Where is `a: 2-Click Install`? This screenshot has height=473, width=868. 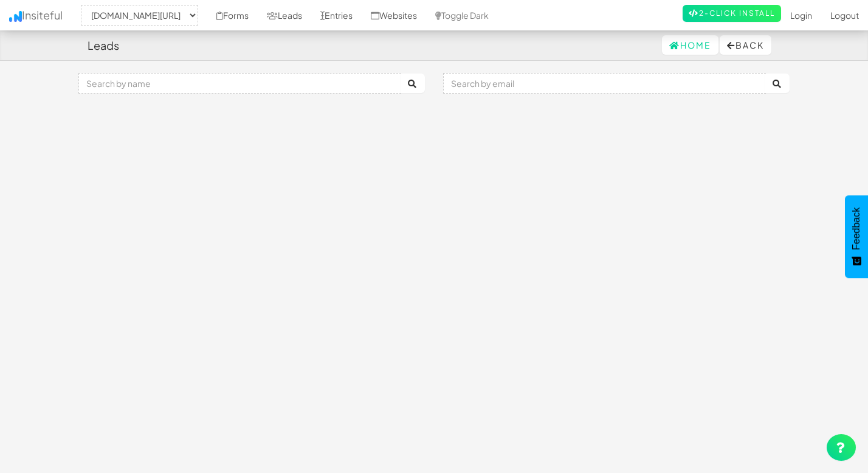 a: 2-Click Install is located at coordinates (732, 13).